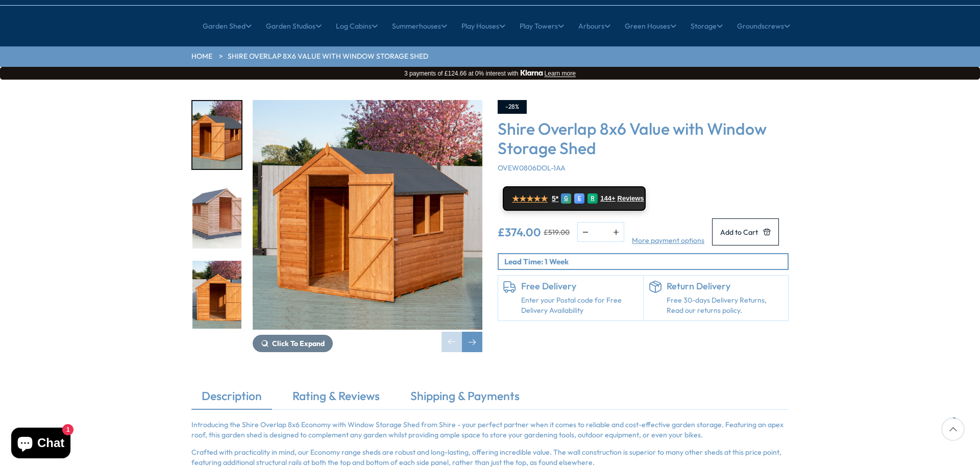  Describe the element at coordinates (452, 342) in the screenshot. I see `div: Previous slide` at that location.